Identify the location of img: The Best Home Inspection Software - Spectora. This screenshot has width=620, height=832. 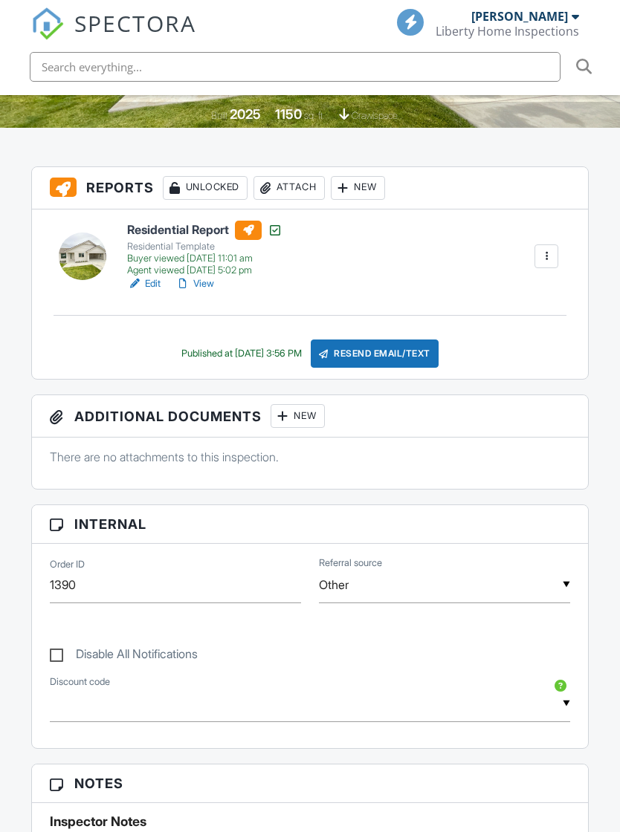
(48, 24).